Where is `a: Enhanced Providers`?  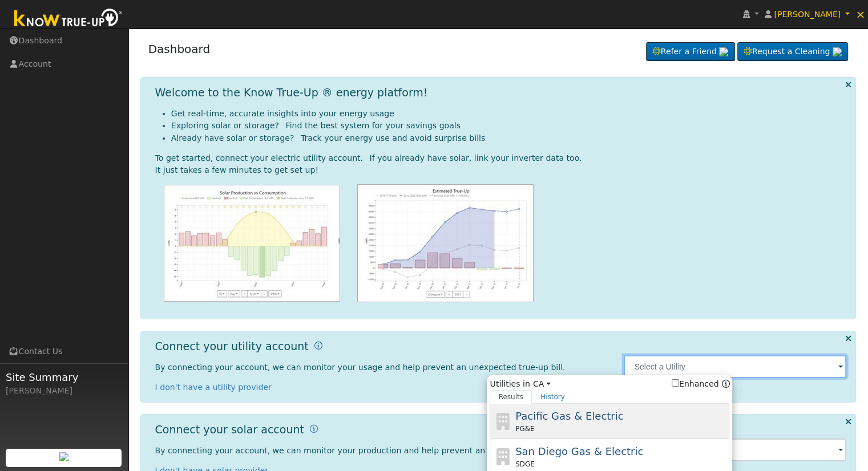 a: Enhanced Providers is located at coordinates (725, 383).